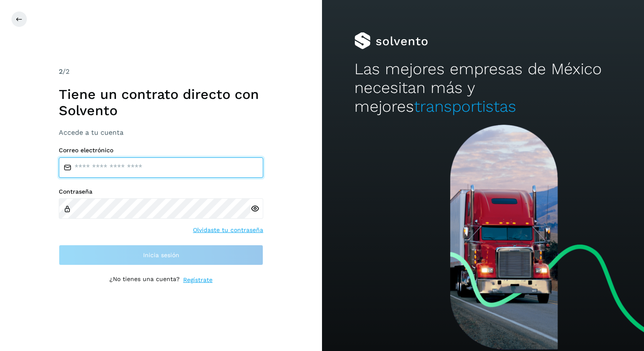  I want to click on h3: Accede a tu cuenta, so click(161, 132).